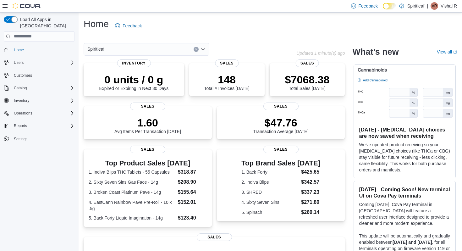 The height and width of the screenshot is (251, 462). What do you see at coordinates (435, 6) in the screenshot?
I see `div: Vishal R` at bounding box center [435, 6].